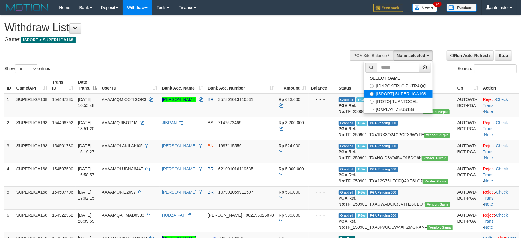  Describe the element at coordinates (124, 99) in the screenshot. I see `span: AAAAMQMICOTIGOR3` at that location.